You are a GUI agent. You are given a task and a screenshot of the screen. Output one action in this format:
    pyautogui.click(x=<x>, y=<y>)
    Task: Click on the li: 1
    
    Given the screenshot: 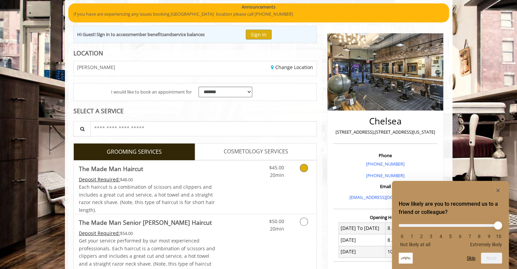 What is the action you would take?
    pyautogui.click(x=412, y=236)
    